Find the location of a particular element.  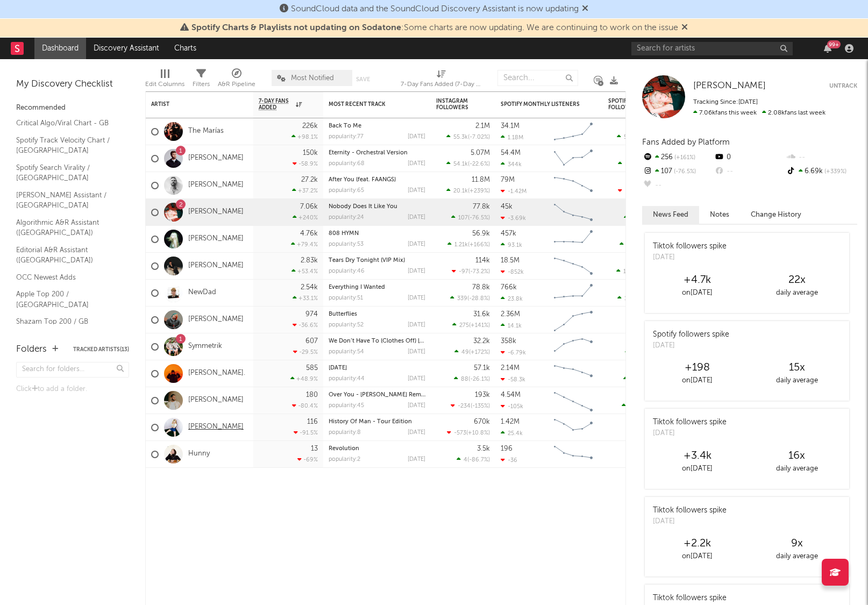

a: Symmetrik is located at coordinates (204, 346).